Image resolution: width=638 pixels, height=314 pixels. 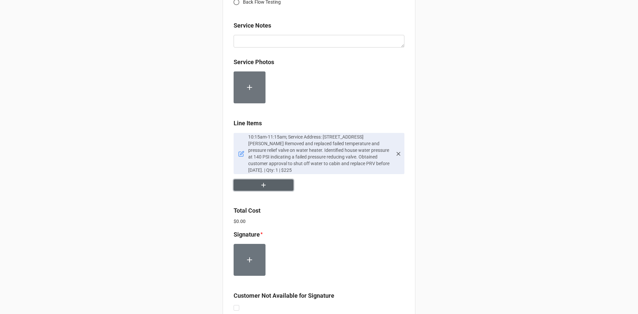 What do you see at coordinates (252, 26) in the screenshot?
I see `label: Service Notes` at bounding box center [252, 26].